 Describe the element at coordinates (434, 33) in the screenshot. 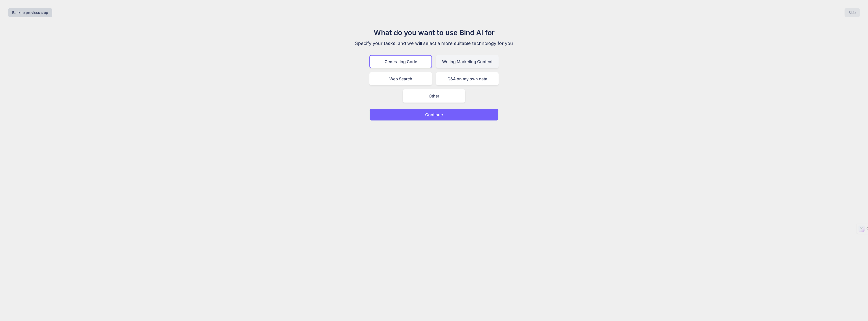

I see `h1: What do you want to use Bind AI for` at that location.